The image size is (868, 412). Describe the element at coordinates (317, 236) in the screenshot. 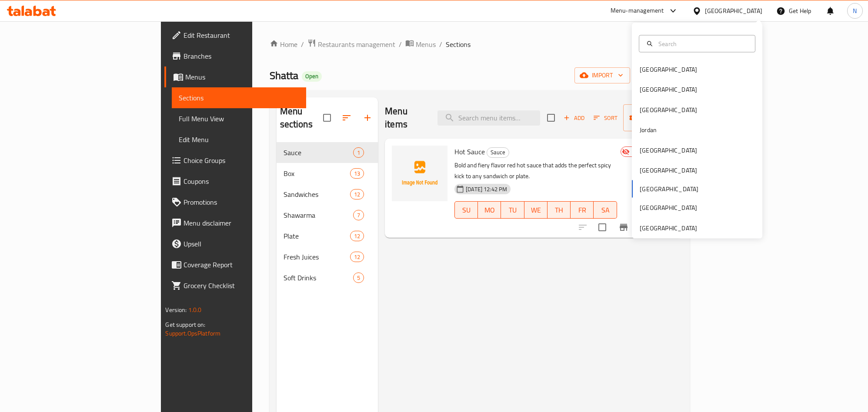

I see `div: Plate` at that location.